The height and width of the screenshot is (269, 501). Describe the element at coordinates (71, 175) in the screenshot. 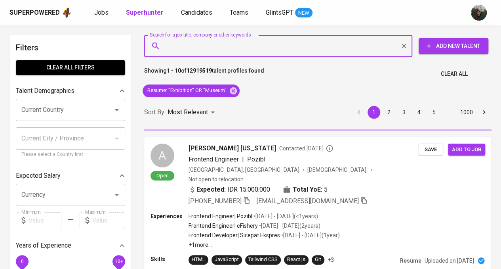

I see `div: Expected Salary` at that location.